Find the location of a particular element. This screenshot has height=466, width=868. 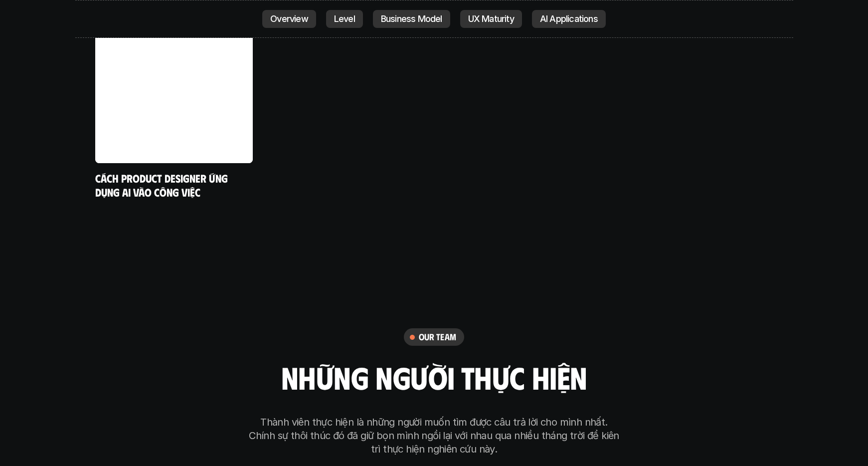

p: Business Model is located at coordinates (412, 19).